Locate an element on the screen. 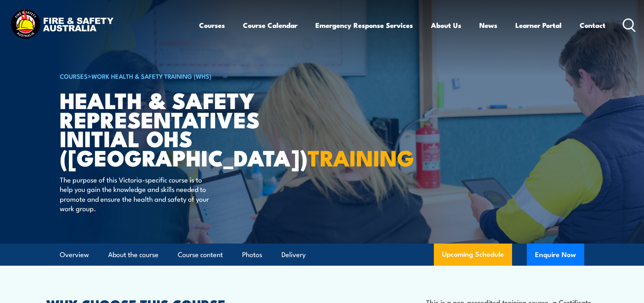  a: Photos is located at coordinates (252, 254).